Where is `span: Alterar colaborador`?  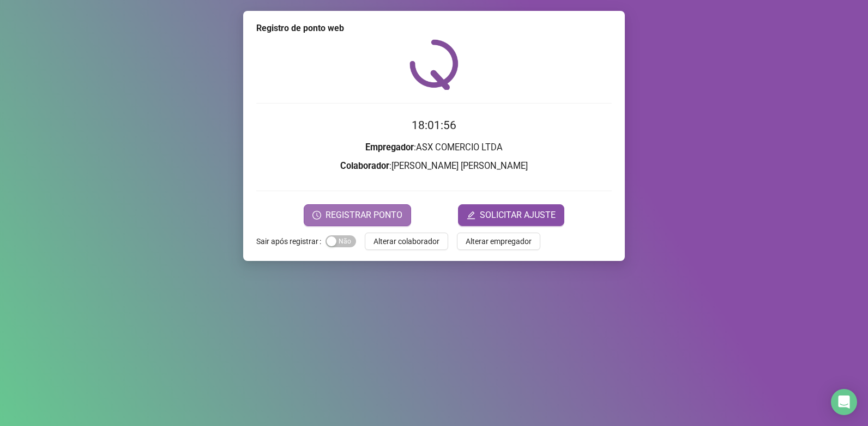
span: Alterar colaborador is located at coordinates (406, 241).